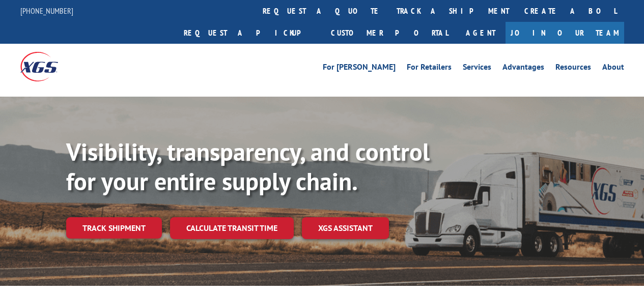 This screenshot has width=644, height=294. I want to click on b: Visibility, transparency, and control for your entire supply chain., so click(248, 166).